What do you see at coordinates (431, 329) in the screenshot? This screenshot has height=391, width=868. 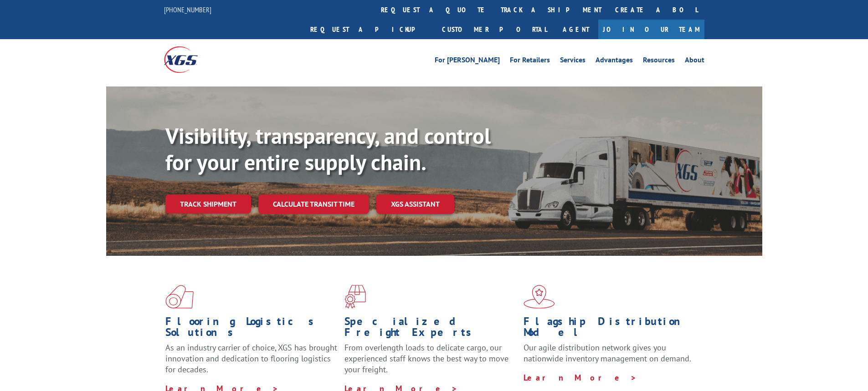 I see `h1: Specialized Freight Experts` at bounding box center [431, 329].